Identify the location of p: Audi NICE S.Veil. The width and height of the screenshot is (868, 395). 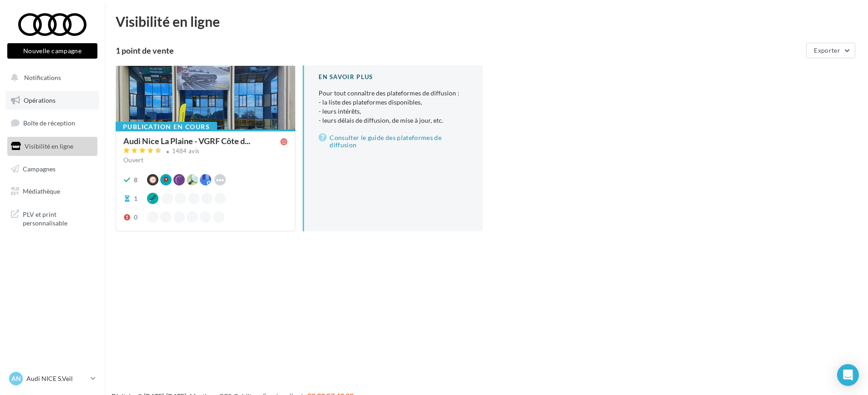
(56, 379).